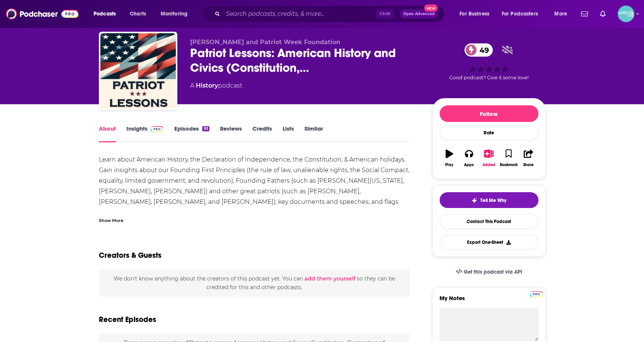  Describe the element at coordinates (489, 200) in the screenshot. I see `button: tell me why sparkleTell Me Why` at that location.